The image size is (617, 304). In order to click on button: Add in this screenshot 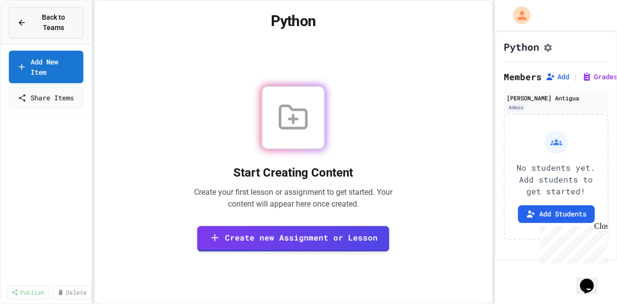, I will do `click(557, 77)`.